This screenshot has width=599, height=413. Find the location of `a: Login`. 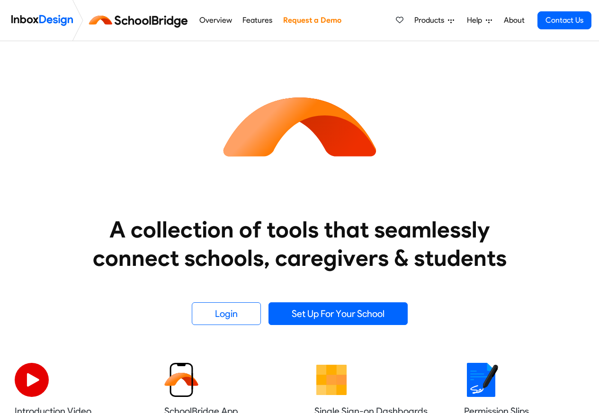

a: Login is located at coordinates (226, 314).